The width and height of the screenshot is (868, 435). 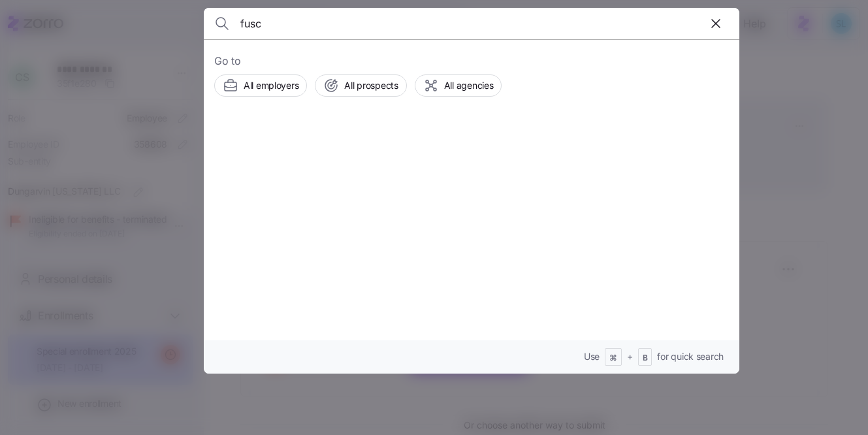 What do you see at coordinates (690, 357) in the screenshot?
I see `span: for quick search` at bounding box center [690, 357].